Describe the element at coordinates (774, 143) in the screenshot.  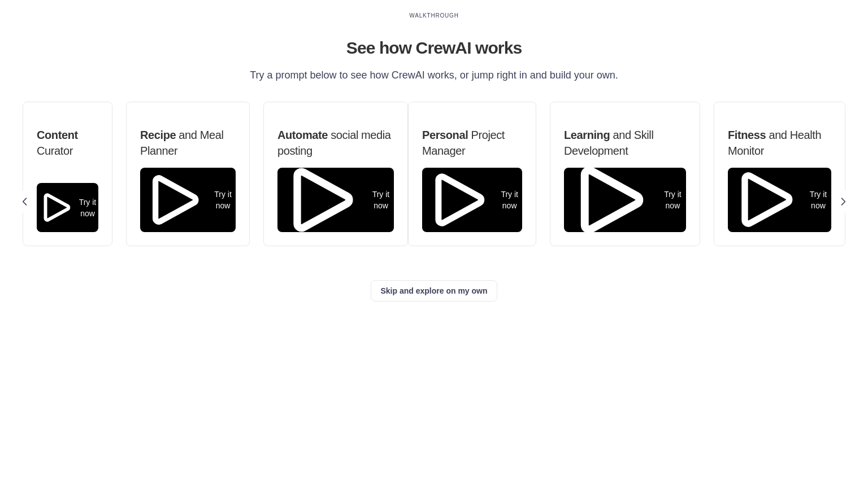
I see `span: and Health Monitor` at that location.